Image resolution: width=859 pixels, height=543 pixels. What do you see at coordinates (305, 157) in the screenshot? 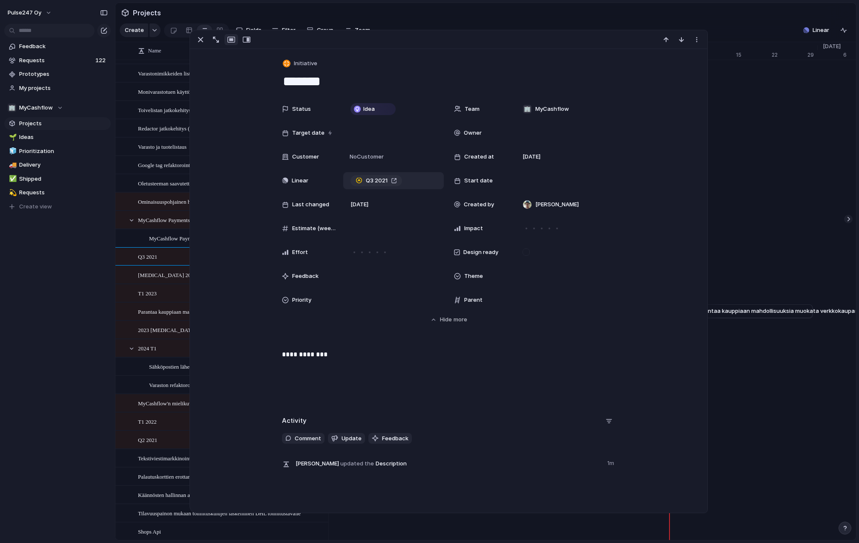
I see `span: Customer` at bounding box center [305, 157].